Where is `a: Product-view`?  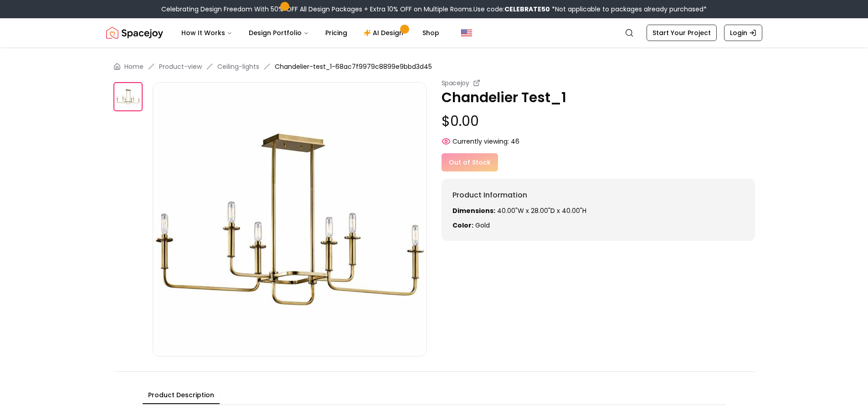
a: Product-view is located at coordinates (181, 66).